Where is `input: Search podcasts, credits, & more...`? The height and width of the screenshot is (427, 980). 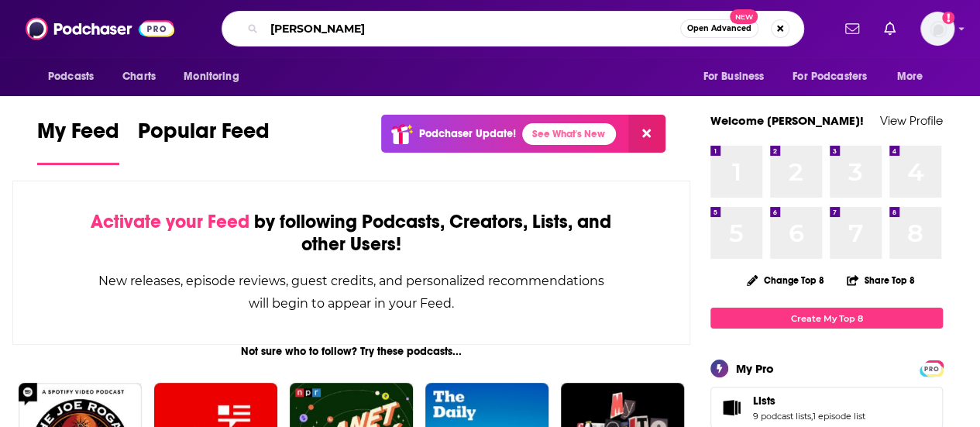
input: Search podcasts, credits, & more... is located at coordinates (472, 29).